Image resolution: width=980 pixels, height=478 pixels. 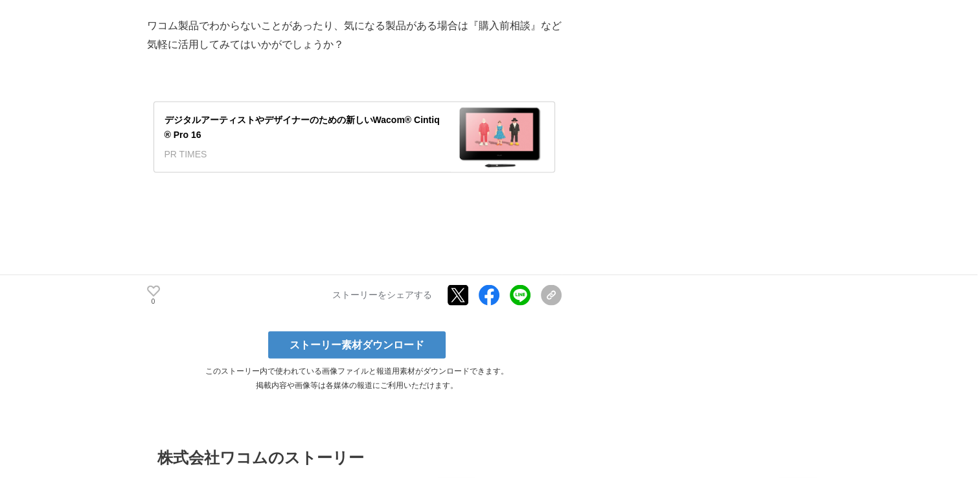 What do you see at coordinates (357, 346) in the screenshot?
I see `a: ストーリー素材ダウンロード` at bounding box center [357, 346].